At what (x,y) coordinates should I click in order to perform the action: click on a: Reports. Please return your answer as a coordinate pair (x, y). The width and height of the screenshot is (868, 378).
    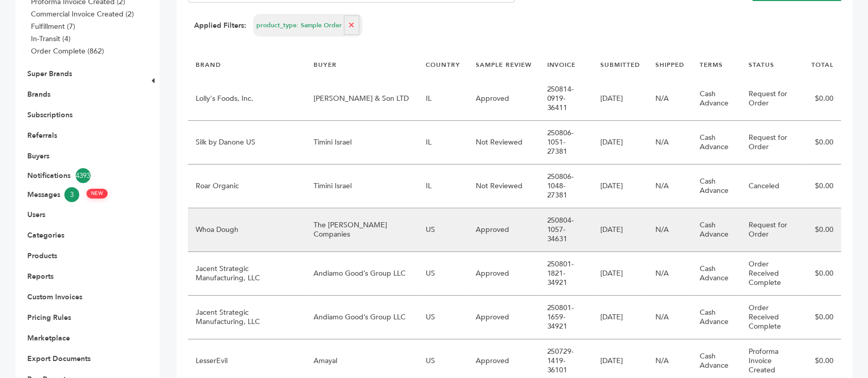
    Looking at the image, I should click on (40, 276).